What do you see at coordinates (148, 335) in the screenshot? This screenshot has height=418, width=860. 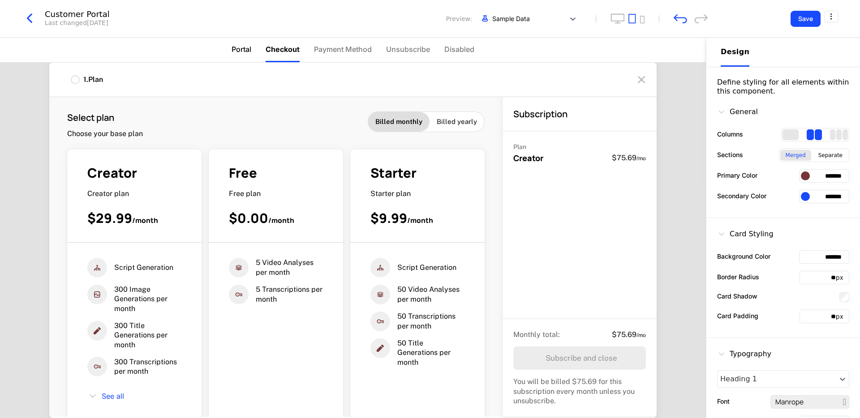 I see `span: 300 Title Generations per month` at bounding box center [148, 335].